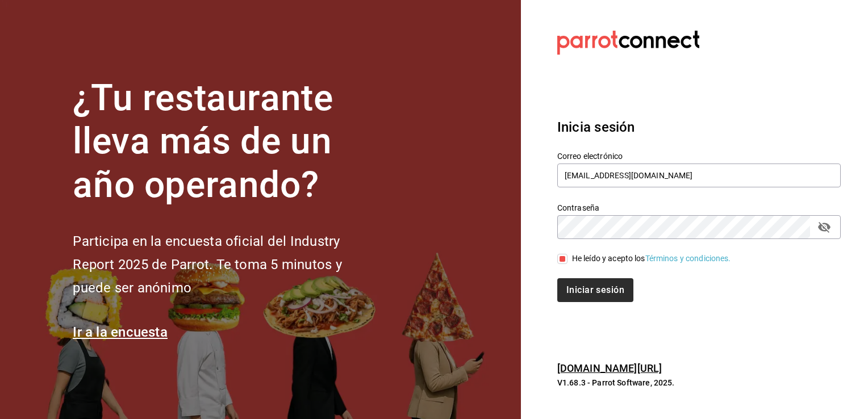  Describe the element at coordinates (699, 383) in the screenshot. I see `p: V1.68.3 - Parrot Software, 2025.` at that location.